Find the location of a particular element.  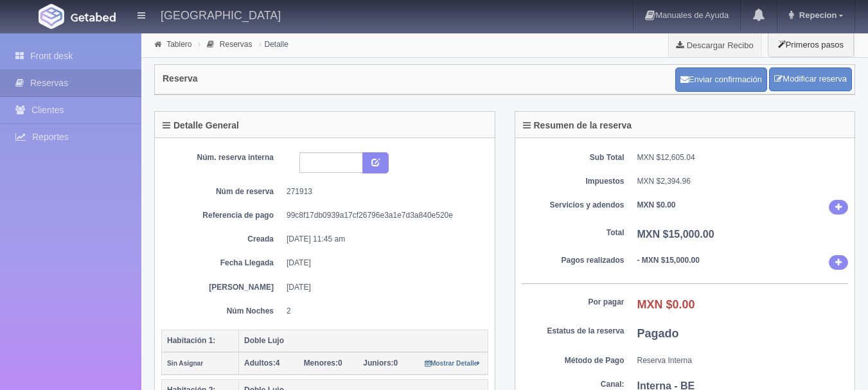

h4: Detalle General is located at coordinates (200, 125).